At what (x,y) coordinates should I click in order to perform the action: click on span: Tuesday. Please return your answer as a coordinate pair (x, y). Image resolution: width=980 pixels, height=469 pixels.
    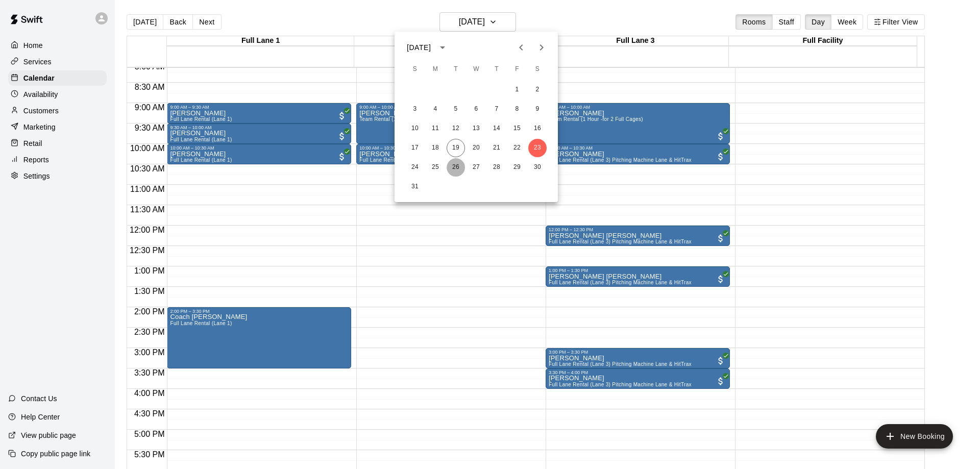
    Looking at the image, I should click on (455, 69).